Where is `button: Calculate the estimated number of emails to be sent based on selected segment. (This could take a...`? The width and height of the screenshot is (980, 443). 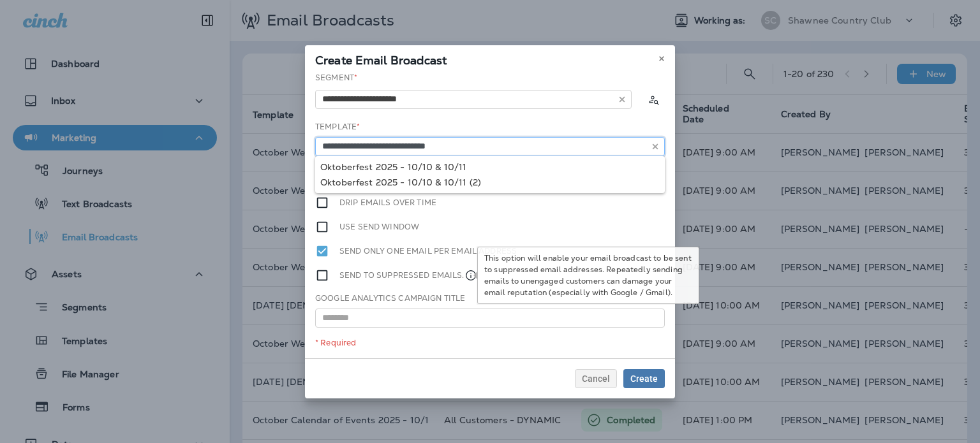
button: Calculate the estimated number of emails to be sent based on selected segment. (This could take a... is located at coordinates (654, 99).